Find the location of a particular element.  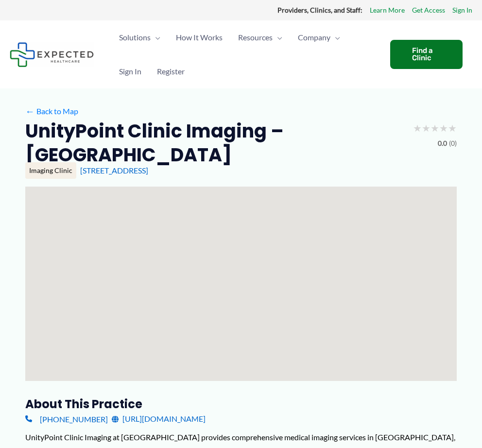

a: Find a Clinic is located at coordinates (426, 54).